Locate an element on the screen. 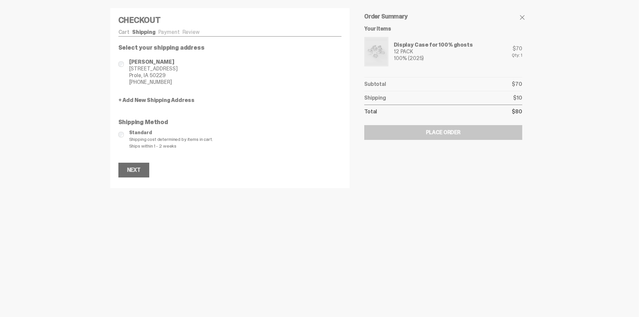 The image size is (644, 317). div: Next is located at coordinates (134, 170).